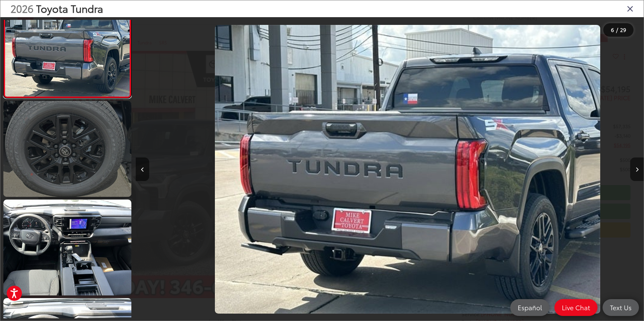 The image size is (644, 321). What do you see at coordinates (623, 30) in the screenshot?
I see `span: 29` at bounding box center [623, 30].